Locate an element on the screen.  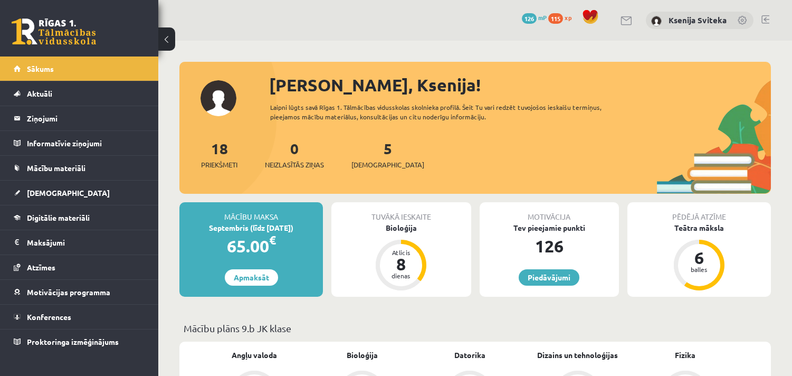
span: Proktoringa izmēģinājums is located at coordinates (73, 341).